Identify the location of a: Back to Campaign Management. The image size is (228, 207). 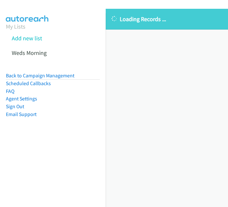
(40, 76).